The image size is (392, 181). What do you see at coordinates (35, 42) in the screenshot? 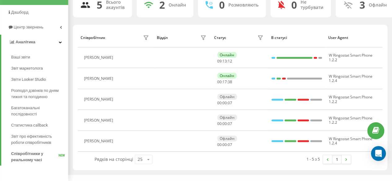
I see `a: Аналiтика` at bounding box center [35, 42].